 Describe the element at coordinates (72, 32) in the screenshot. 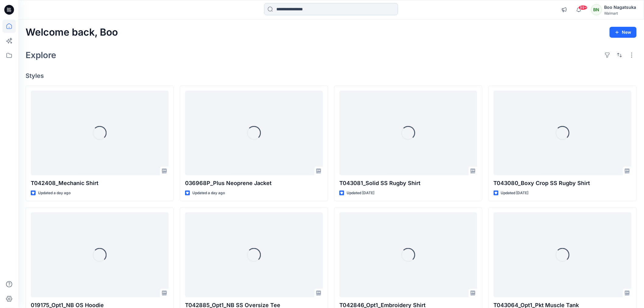

I see `h2: Welcome back, Boo` at that location.